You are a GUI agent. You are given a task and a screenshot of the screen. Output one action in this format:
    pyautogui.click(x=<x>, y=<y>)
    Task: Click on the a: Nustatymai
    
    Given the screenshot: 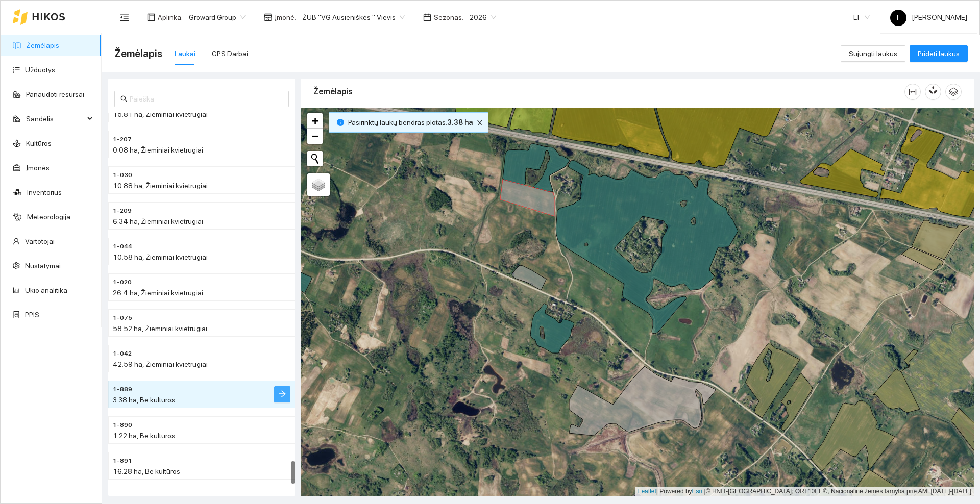 What is the action you would take?
    pyautogui.click(x=43, y=266)
    